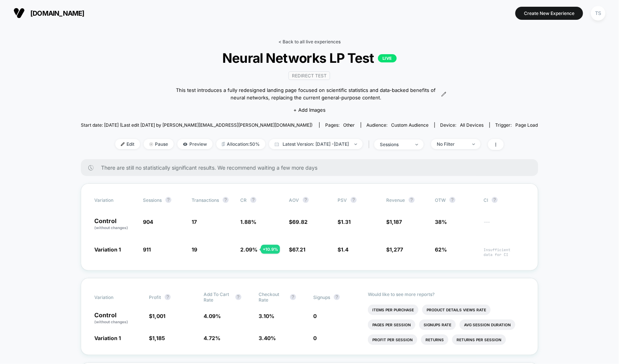 This screenshot has height=364, width=619. Describe the element at coordinates (517, 125) in the screenshot. I see `div: Trigger:` at that location.